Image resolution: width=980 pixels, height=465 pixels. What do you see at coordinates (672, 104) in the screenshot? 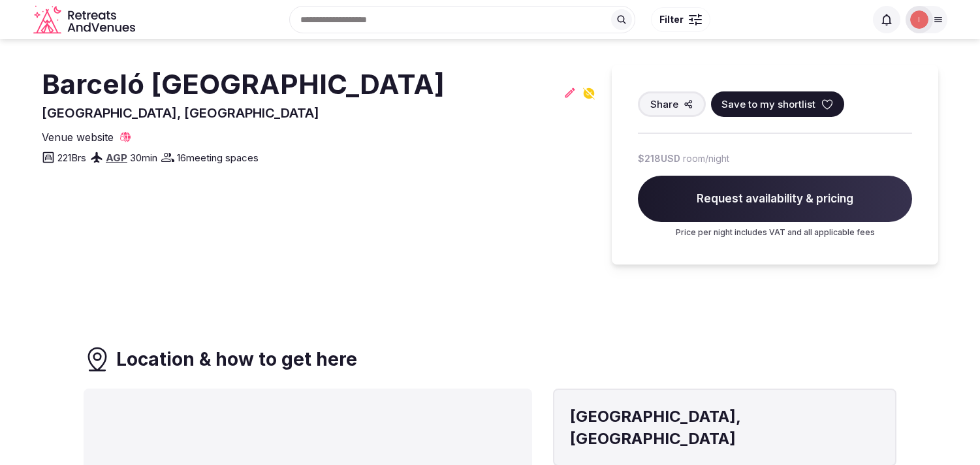
I see `button: Share` at bounding box center [672, 104].